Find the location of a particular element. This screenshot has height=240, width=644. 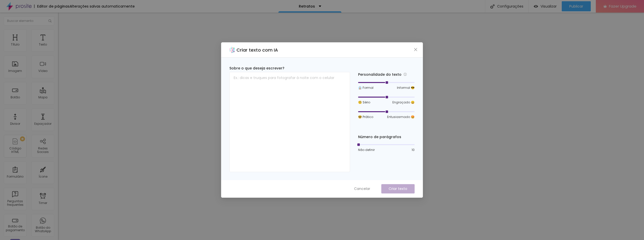

button: Criar texto is located at coordinates (398, 189).